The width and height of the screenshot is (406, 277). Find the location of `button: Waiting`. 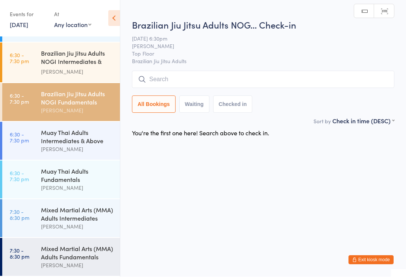

button: Waiting is located at coordinates (194, 105).